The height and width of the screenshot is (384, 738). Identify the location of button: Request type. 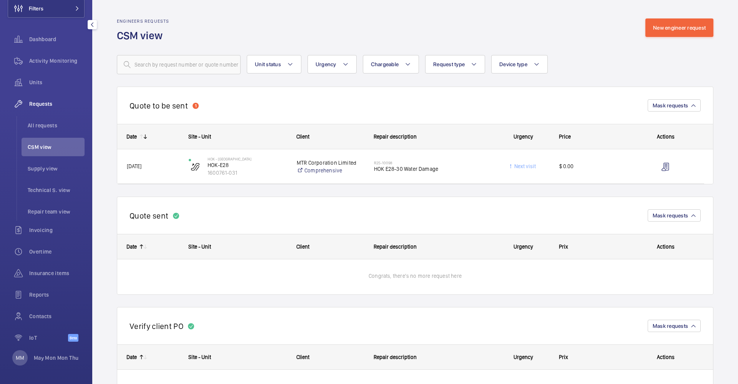
(455, 64).